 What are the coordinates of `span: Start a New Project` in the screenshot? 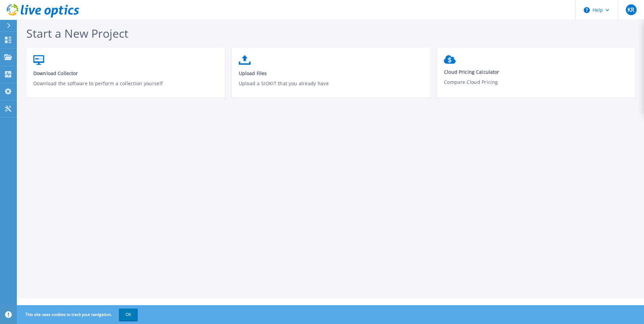 It's located at (77, 33).